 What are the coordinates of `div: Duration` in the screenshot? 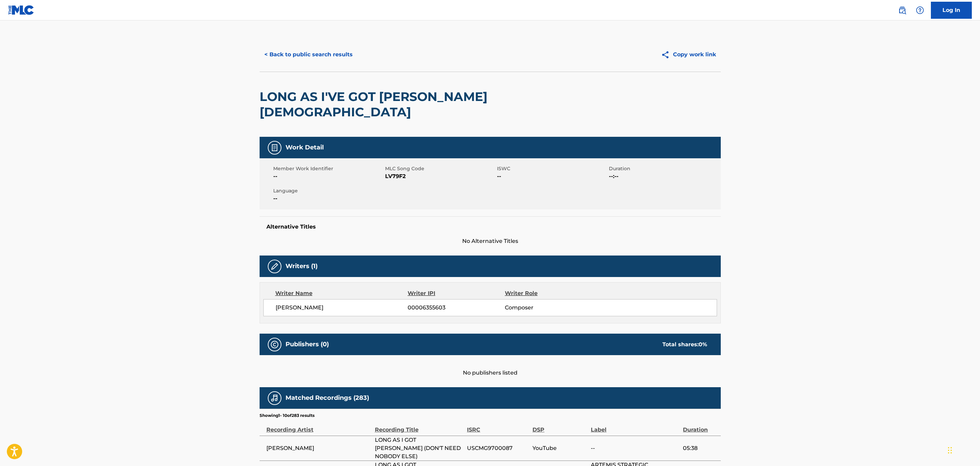 It's located at (700, 426).